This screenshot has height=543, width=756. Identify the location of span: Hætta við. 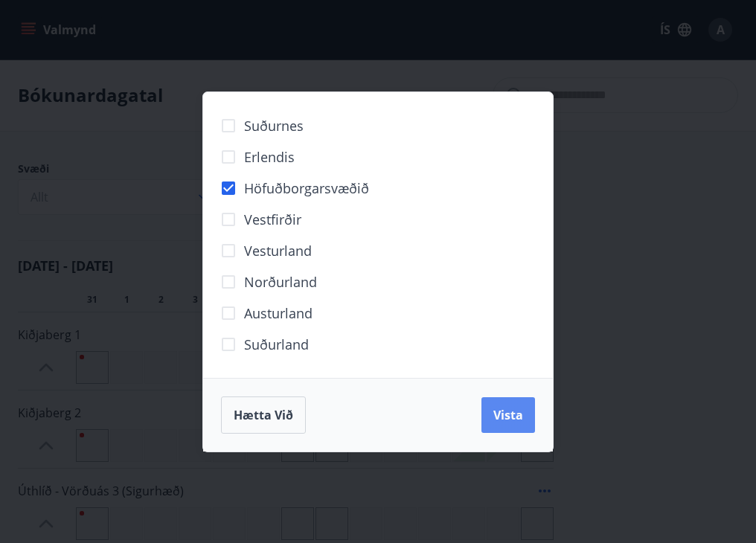
(263, 415).